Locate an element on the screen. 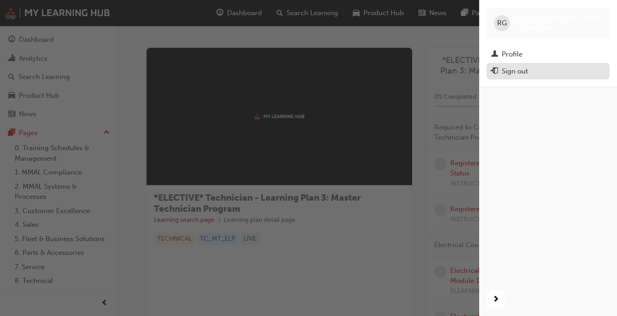 The width and height of the screenshot is (617, 316). span: 0005940685 is located at coordinates (533, 27).